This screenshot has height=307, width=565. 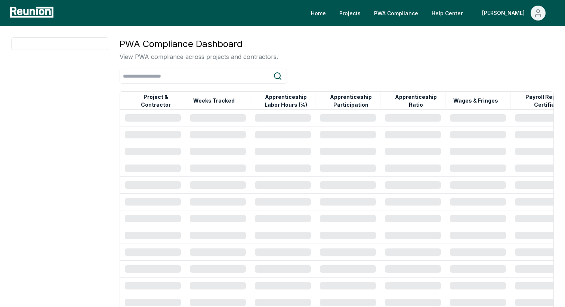 I want to click on h3: PWA Compliance Dashboard, so click(x=199, y=44).